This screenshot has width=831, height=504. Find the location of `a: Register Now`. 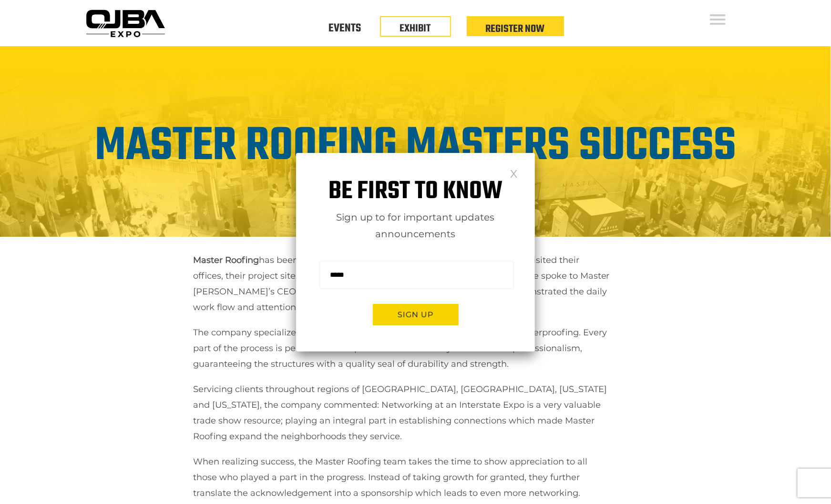

a: Register Now is located at coordinates (515, 29).